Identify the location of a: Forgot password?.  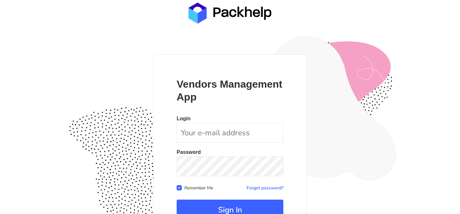
(265, 187).